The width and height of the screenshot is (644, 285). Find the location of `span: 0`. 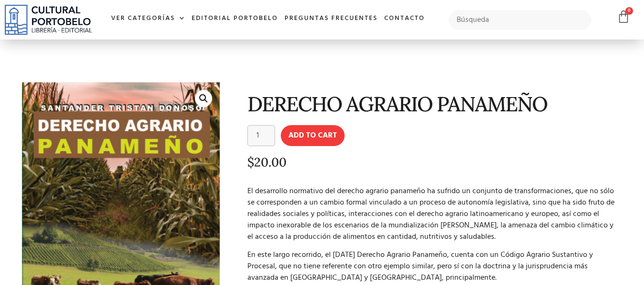

span: 0 is located at coordinates (629, 11).